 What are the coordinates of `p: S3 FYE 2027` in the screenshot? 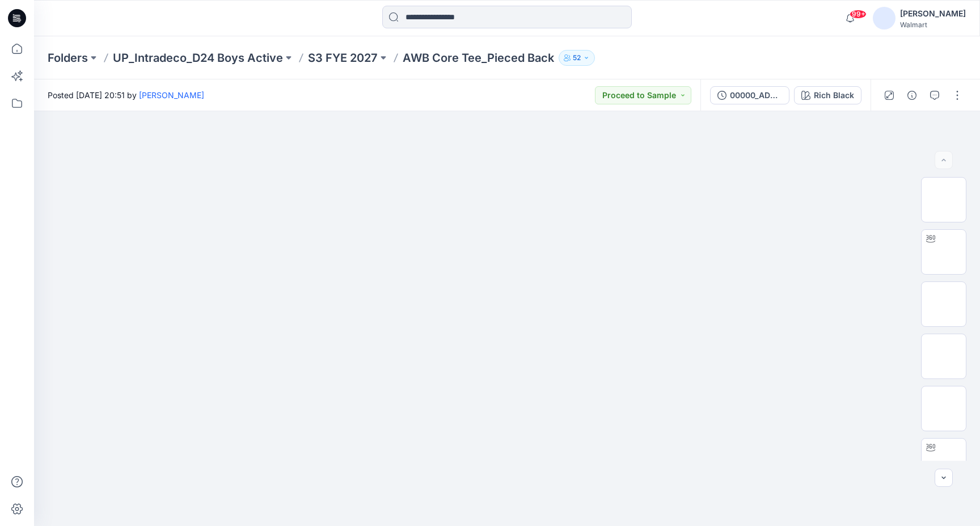 It's located at (343, 58).